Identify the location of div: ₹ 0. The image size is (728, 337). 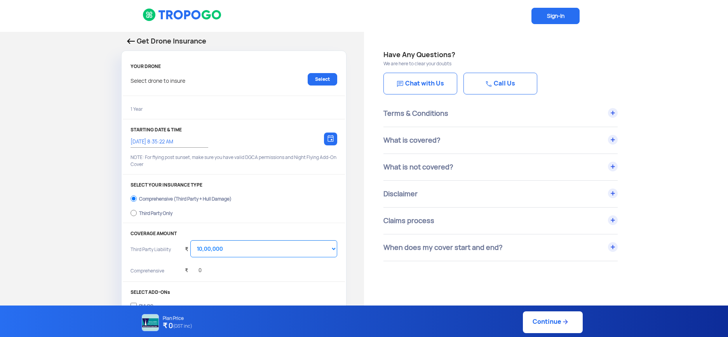
(193, 268).